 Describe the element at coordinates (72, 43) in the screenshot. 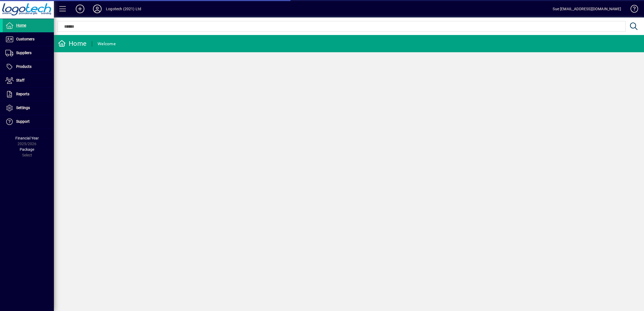

I see `div: Home` at that location.